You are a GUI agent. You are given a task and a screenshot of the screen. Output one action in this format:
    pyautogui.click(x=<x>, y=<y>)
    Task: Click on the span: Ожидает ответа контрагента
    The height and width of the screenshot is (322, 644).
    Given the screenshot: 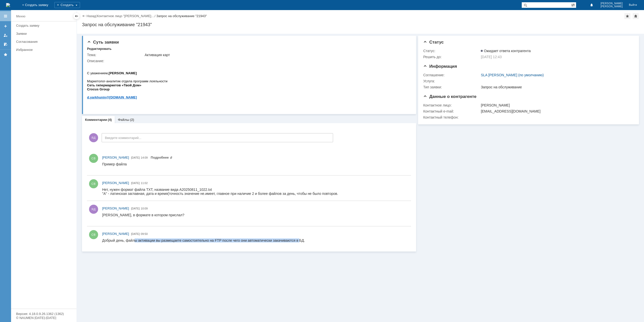 What is the action you would take?
    pyautogui.click(x=506, y=51)
    